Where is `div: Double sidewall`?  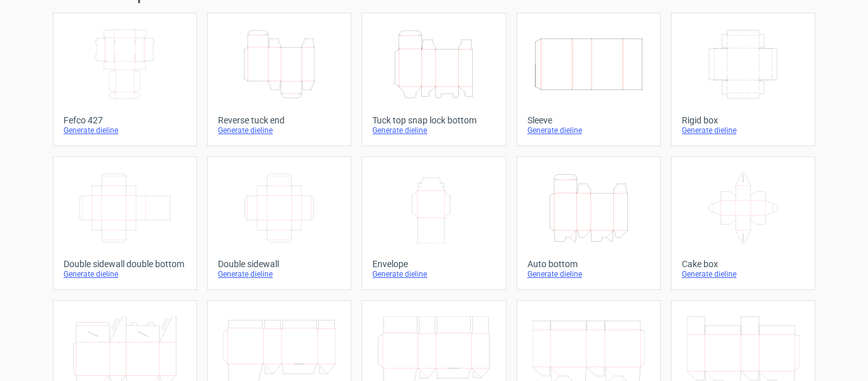 div: Double sidewall is located at coordinates (279, 264).